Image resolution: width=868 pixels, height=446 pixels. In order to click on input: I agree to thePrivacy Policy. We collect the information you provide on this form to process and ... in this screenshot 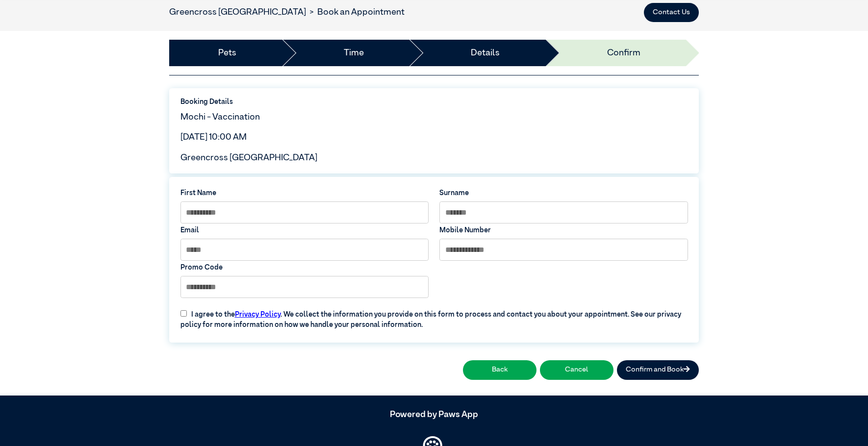, I will do `click(183, 314)`.